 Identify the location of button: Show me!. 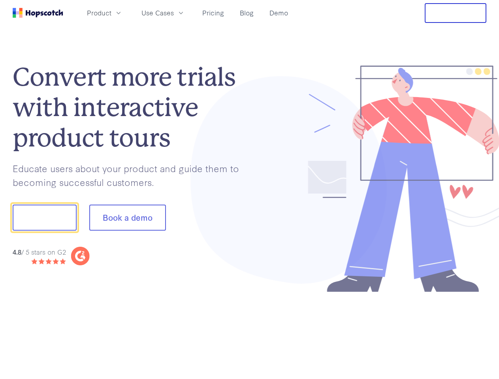
(45, 218).